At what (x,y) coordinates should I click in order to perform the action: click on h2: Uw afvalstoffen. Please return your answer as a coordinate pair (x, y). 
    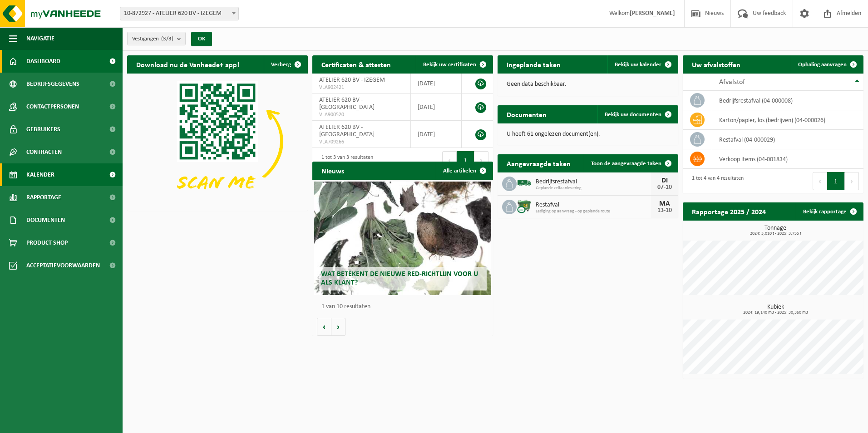
    Looking at the image, I should click on (716, 64).